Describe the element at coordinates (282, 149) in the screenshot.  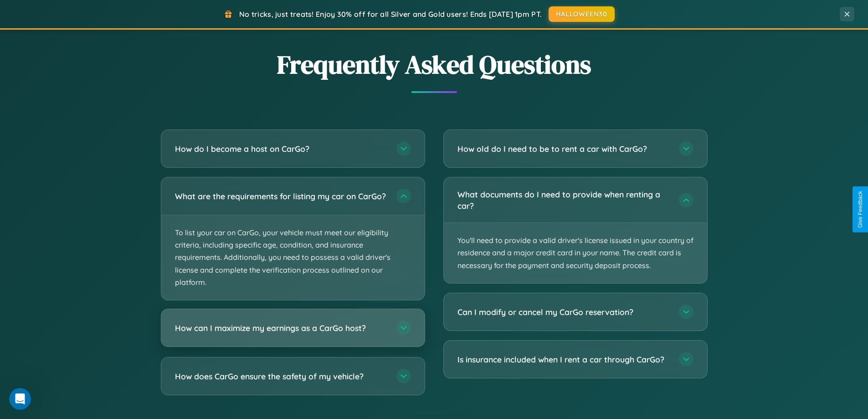
I see `h3: How do I become a host on CarGo?` at that location.